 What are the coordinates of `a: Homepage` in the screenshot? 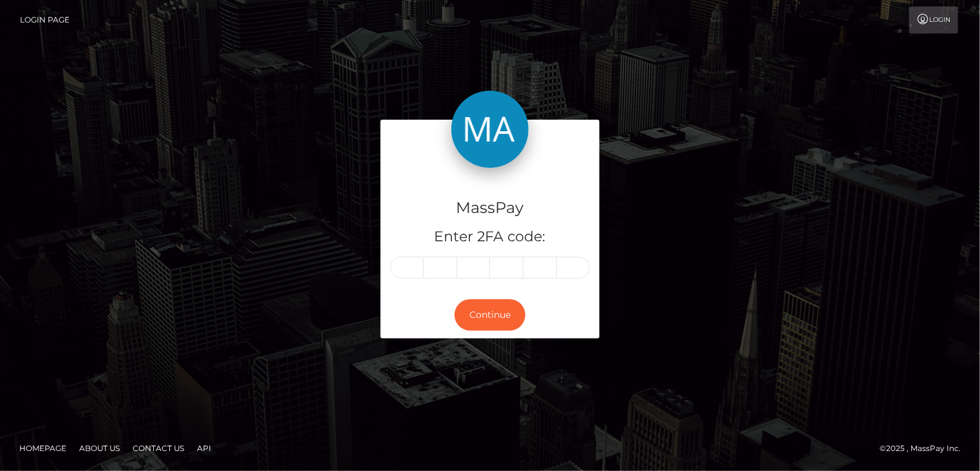 It's located at (42, 448).